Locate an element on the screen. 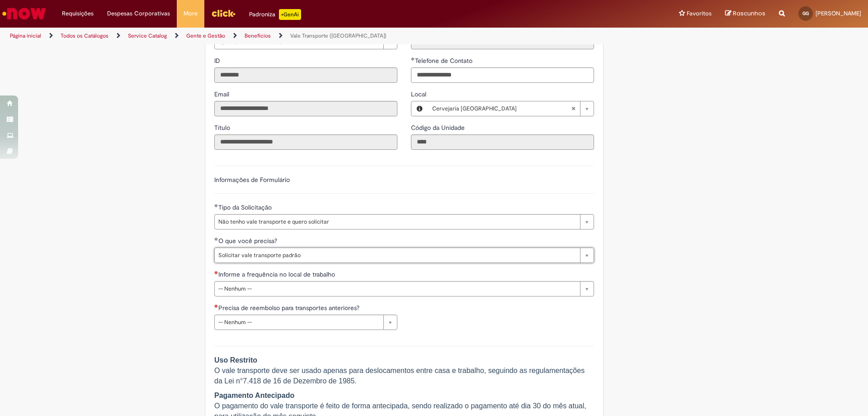 The height and width of the screenshot is (416, 868). button: Local, Visualizar este registro Cervejaria Rio de Janeiro is located at coordinates (419, 109).